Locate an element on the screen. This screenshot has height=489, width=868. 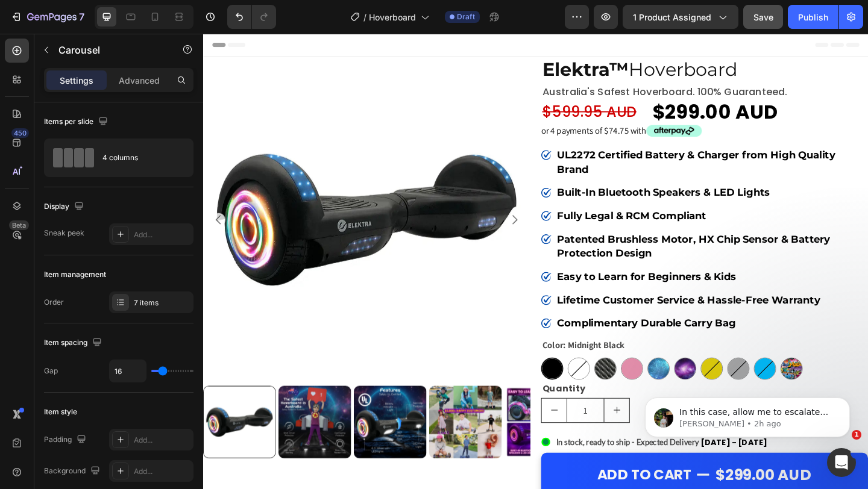
legend: Color: Midnight Black is located at coordinates (413, 339).